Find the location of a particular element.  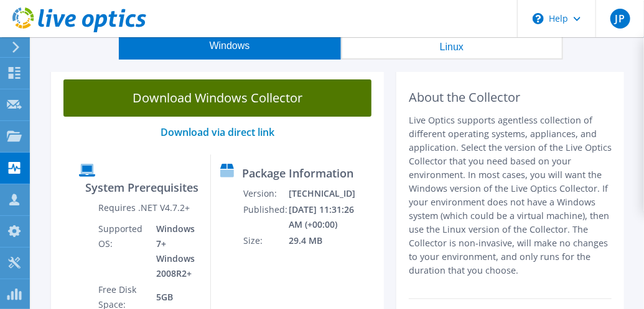

span: JP is located at coordinates (620, 19).